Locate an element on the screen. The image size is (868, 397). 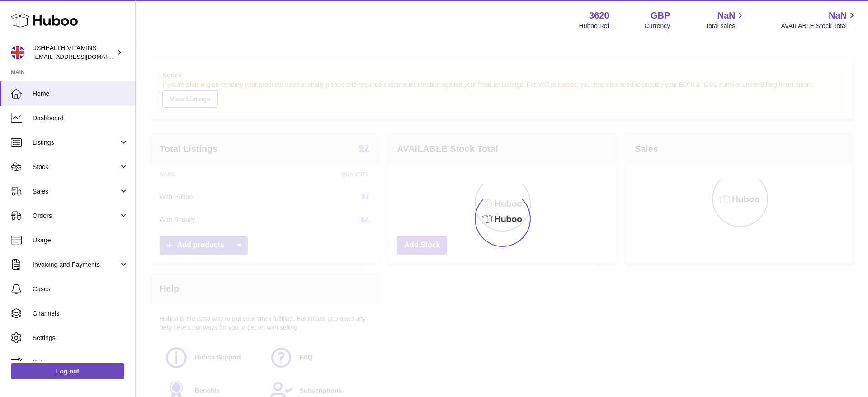
span: Listings is located at coordinates (75, 142).